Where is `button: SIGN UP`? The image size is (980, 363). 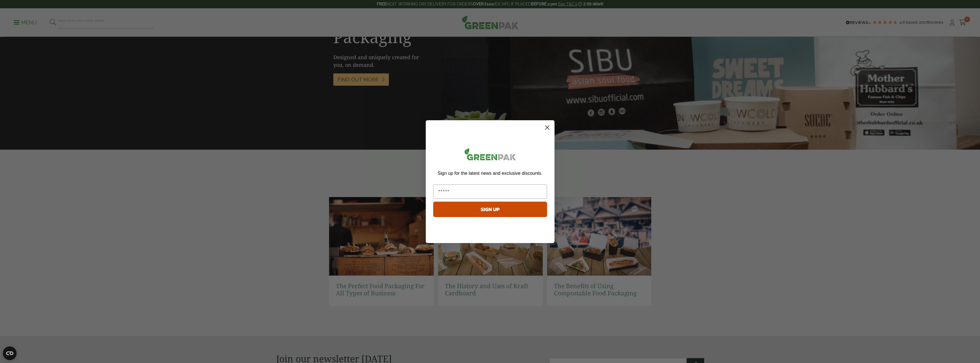 button: SIGN UP is located at coordinates (490, 209).